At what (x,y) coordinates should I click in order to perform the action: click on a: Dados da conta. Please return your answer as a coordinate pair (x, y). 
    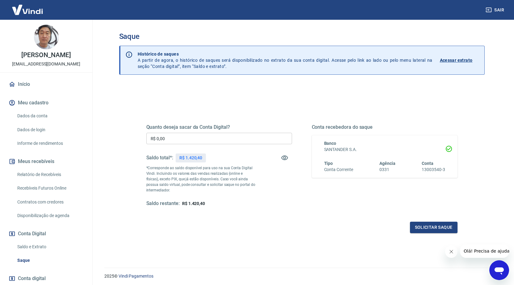
    Looking at the image, I should click on (50, 116).